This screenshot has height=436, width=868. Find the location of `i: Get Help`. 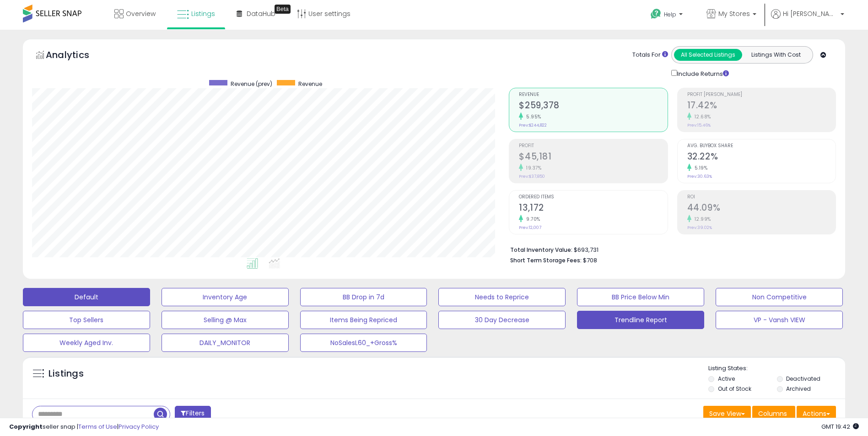

i: Get Help is located at coordinates (656, 13).